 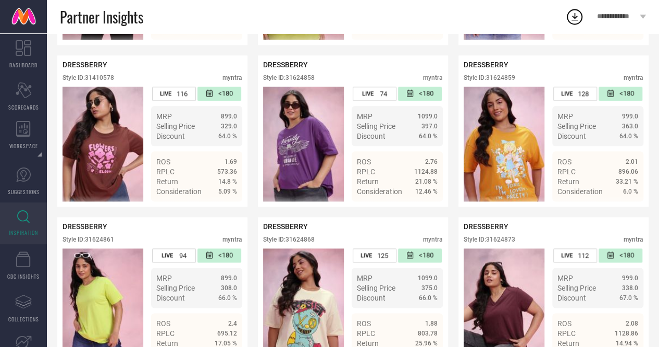 What do you see at coordinates (429, 288) in the screenshot?
I see `span: 375.0` at bounding box center [429, 288].